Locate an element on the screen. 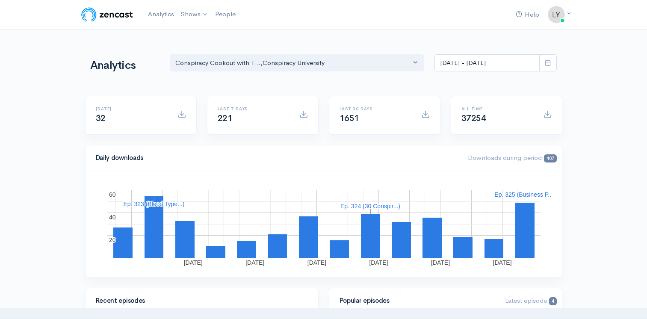  h4: Popular episodes is located at coordinates (417, 300).